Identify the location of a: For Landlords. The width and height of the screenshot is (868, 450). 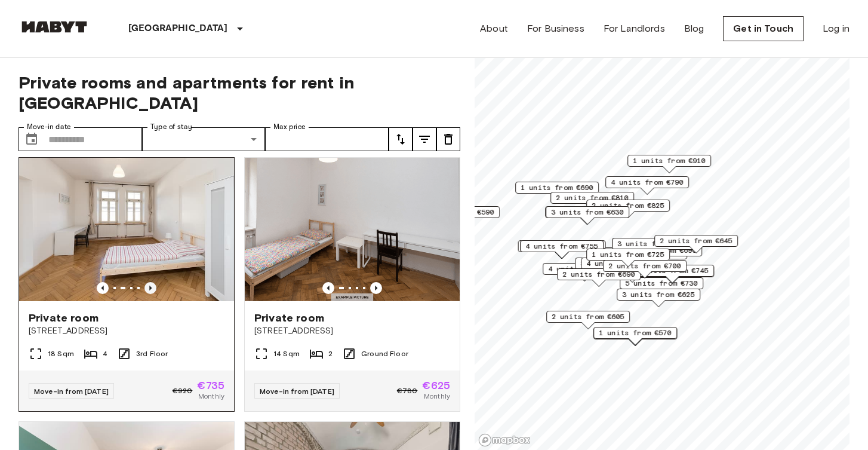
(634, 29).